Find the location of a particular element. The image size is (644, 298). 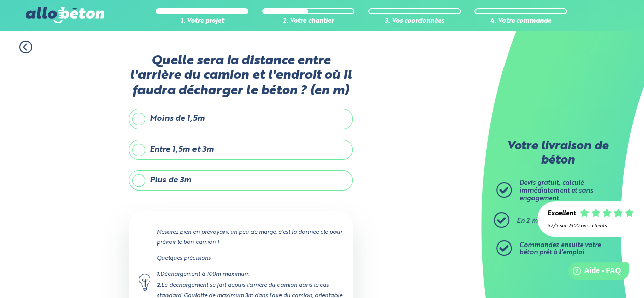

label: Plus de 3m is located at coordinates (241, 180).